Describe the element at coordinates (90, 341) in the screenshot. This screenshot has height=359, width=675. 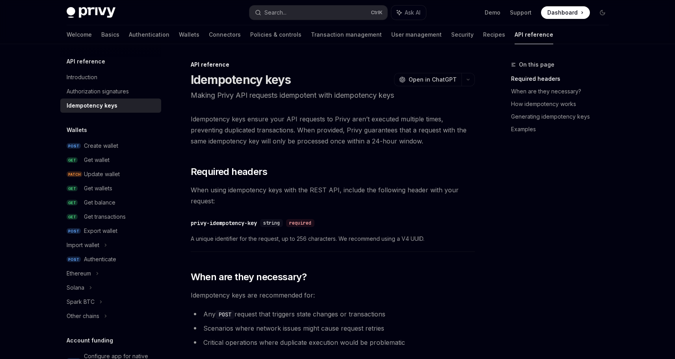
I see `h5: Account funding` at that location.